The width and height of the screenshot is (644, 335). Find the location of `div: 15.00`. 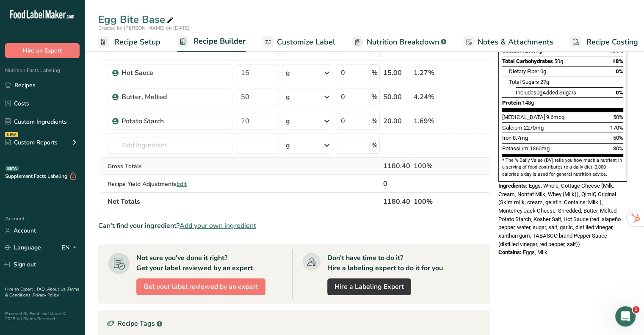

div: 15.00 is located at coordinates (397, 73).